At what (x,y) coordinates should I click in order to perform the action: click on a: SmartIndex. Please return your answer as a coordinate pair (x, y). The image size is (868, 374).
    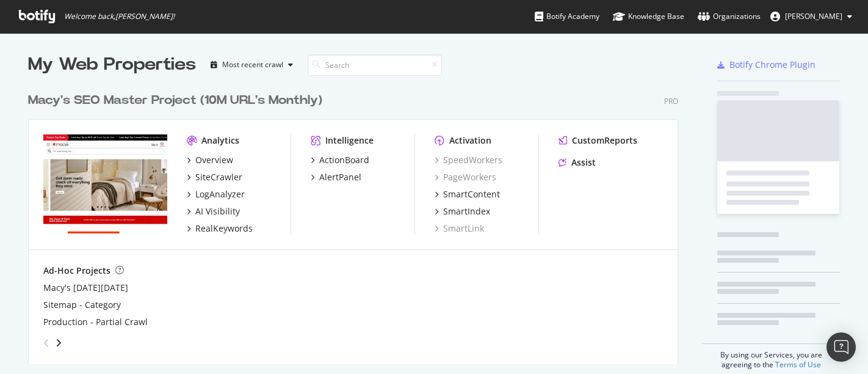
    Looking at the image, I should click on (462, 211).